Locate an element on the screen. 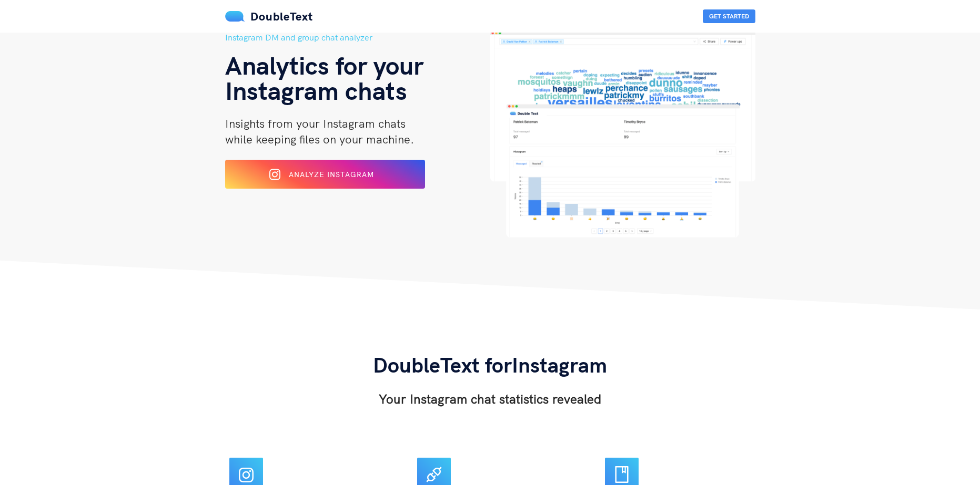  span: Instagram chats is located at coordinates (316, 90).